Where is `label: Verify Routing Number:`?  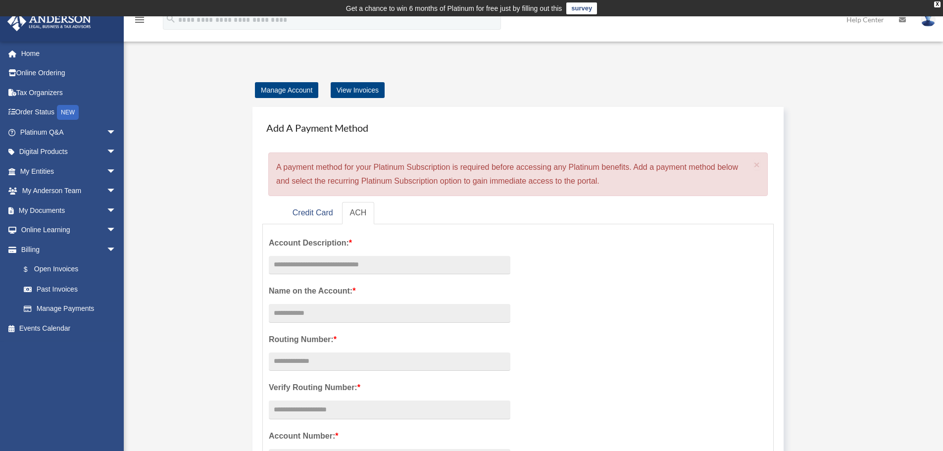 label: Verify Routing Number: is located at coordinates (389, 387).